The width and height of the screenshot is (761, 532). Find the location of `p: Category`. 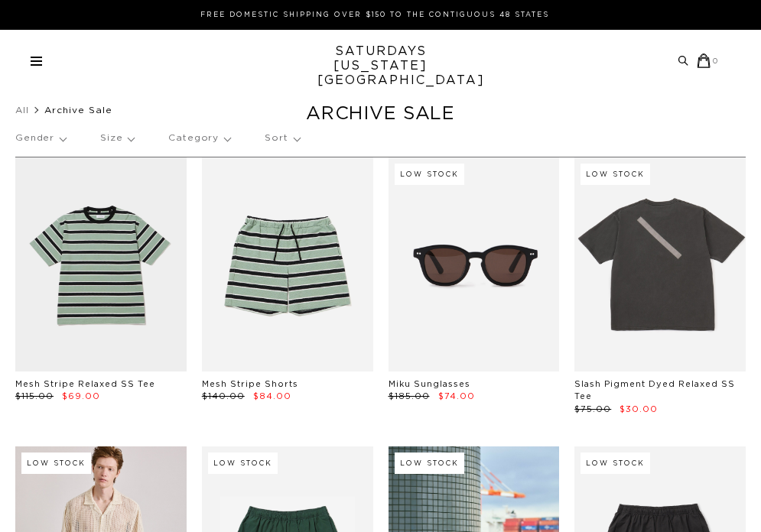

p: Category is located at coordinates (199, 138).